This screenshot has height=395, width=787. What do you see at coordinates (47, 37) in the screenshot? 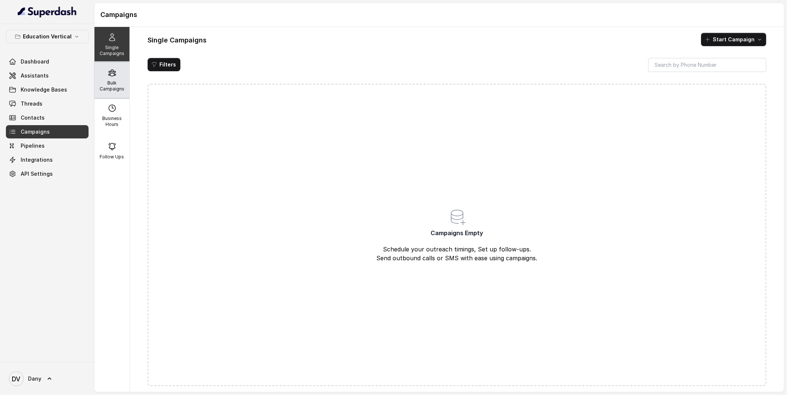
I see `button: Education Vertical` at bounding box center [47, 37].